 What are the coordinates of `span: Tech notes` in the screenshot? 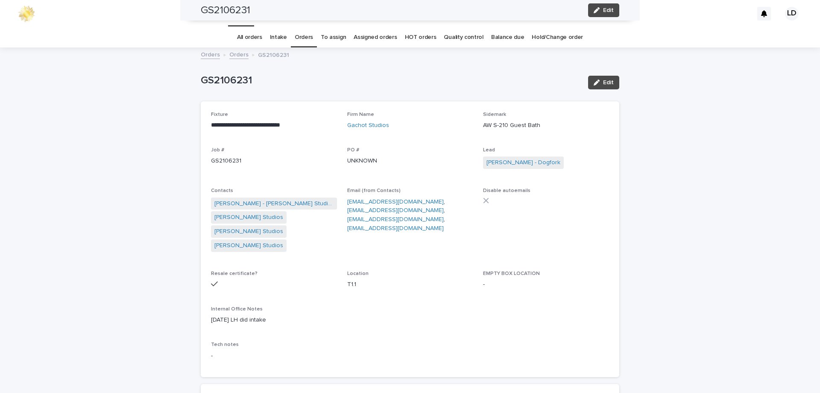 It's located at (225, 344).